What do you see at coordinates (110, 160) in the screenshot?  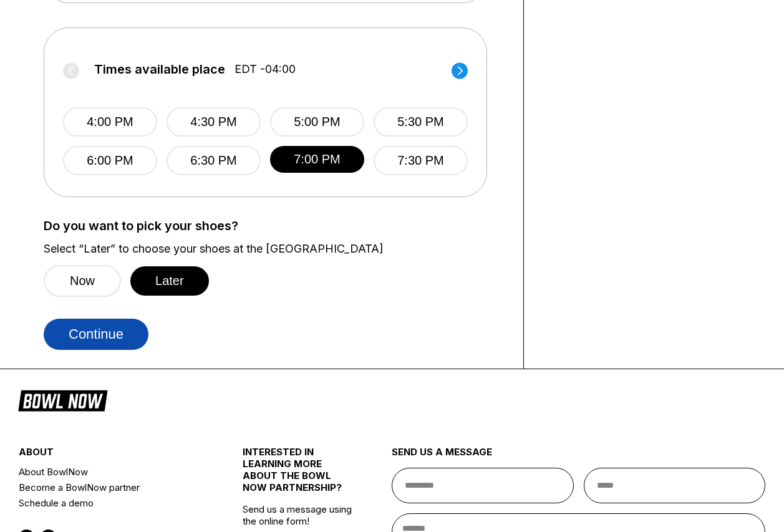 I see `button: 6:00 PM` at bounding box center [110, 160].